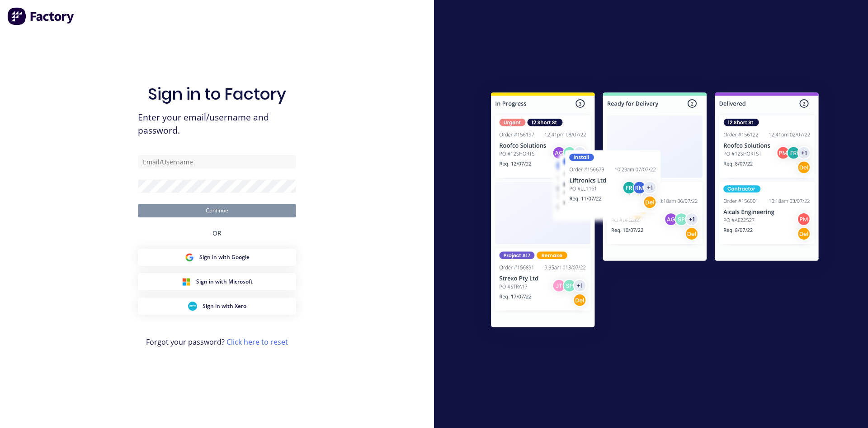  What do you see at coordinates (217, 124) in the screenshot?
I see `span: Enter your email/username and password.` at bounding box center [217, 124].